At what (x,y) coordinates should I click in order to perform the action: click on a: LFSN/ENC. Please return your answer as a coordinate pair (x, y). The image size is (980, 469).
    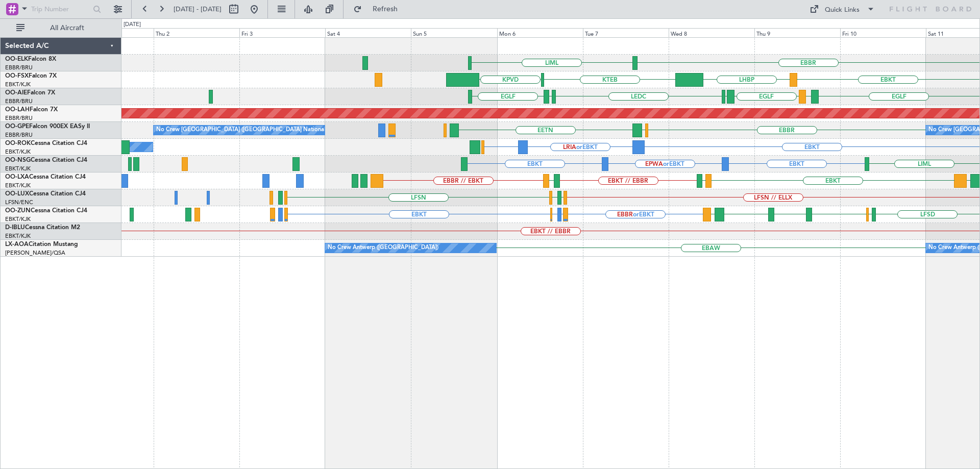
    Looking at the image, I should click on (19, 202).